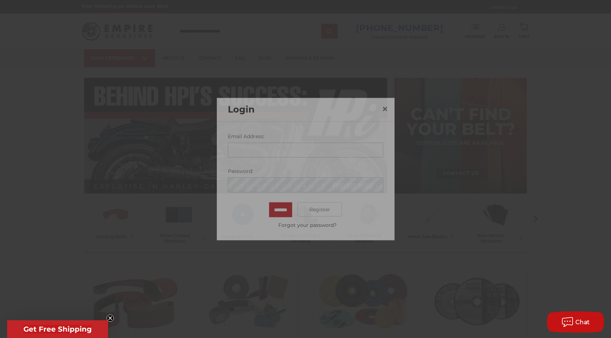 This screenshot has width=611, height=338. Describe the element at coordinates (110, 318) in the screenshot. I see `button: Close teaser` at that location.